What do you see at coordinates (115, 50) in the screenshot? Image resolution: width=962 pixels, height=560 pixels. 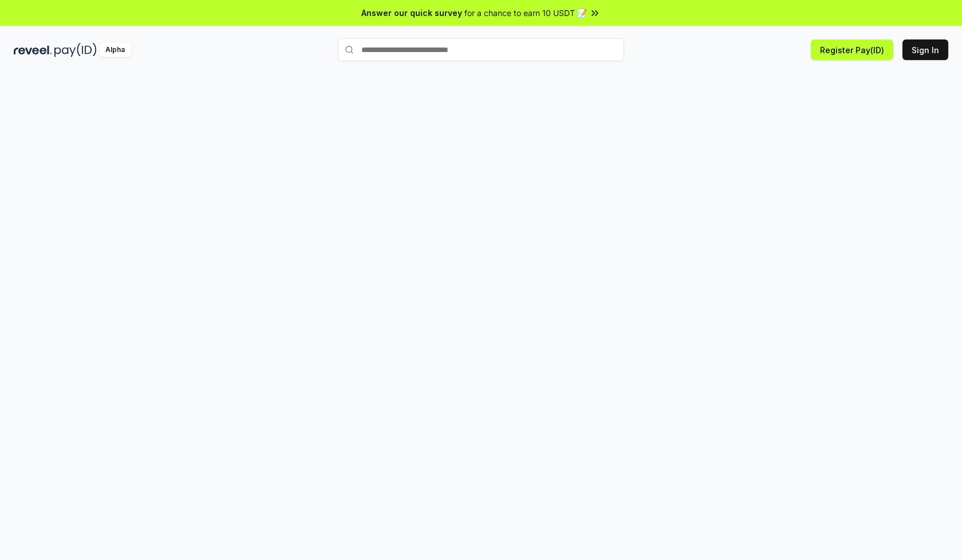 I see `div: Alpha` at bounding box center [115, 50].